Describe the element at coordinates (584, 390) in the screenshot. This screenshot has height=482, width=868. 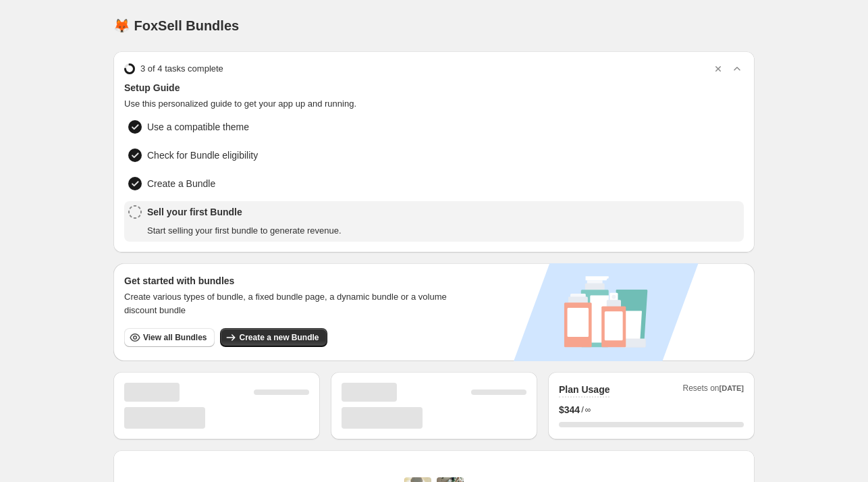
I see `h2: Plan Usage` at that location.